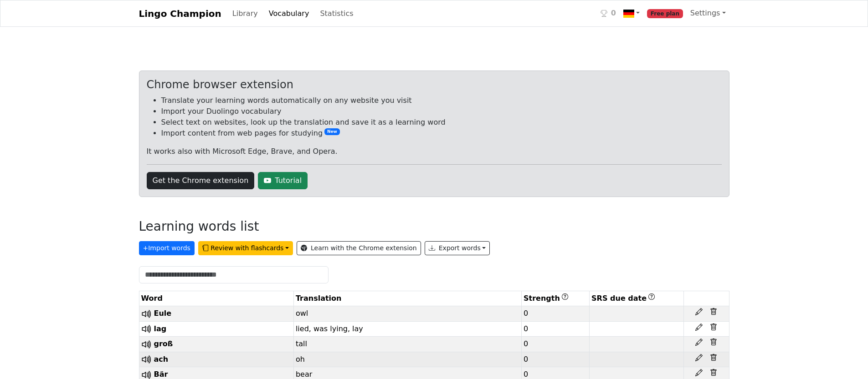 The width and height of the screenshot is (868, 379). Describe the element at coordinates (336, 14) in the screenshot. I see `a: Statistics` at that location.